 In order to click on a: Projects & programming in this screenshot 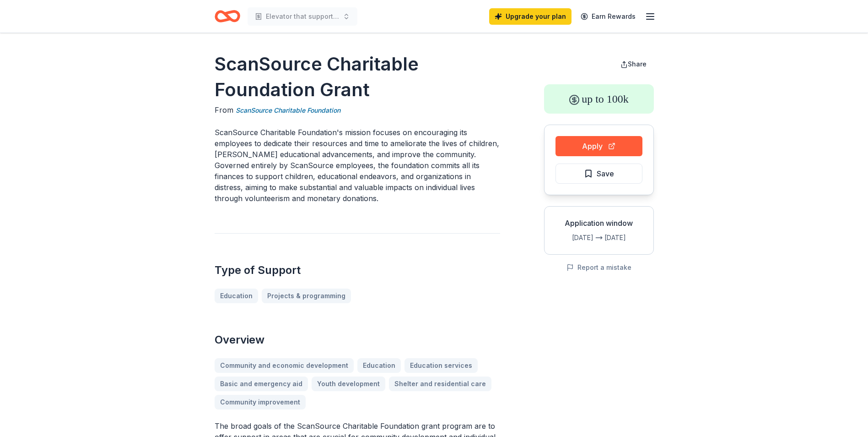, I will do `click(306, 296)`.